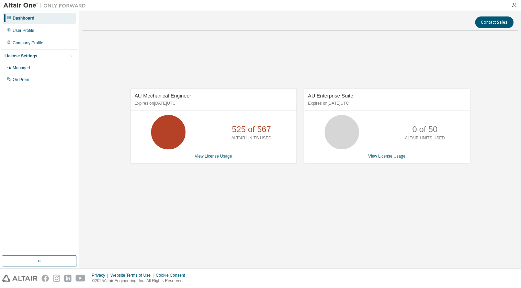  What do you see at coordinates (140, 281) in the screenshot?
I see `p: © 2025 Altair Engineering, Inc. All Rights Reserved.` at bounding box center [140, 281].